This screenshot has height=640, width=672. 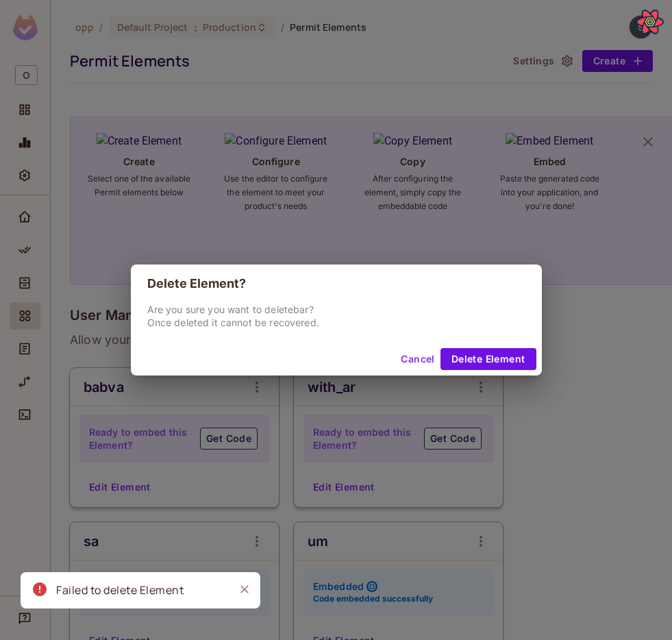 What do you see at coordinates (650, 22) in the screenshot?
I see `button: Open React Query Devtools` at bounding box center [650, 22].